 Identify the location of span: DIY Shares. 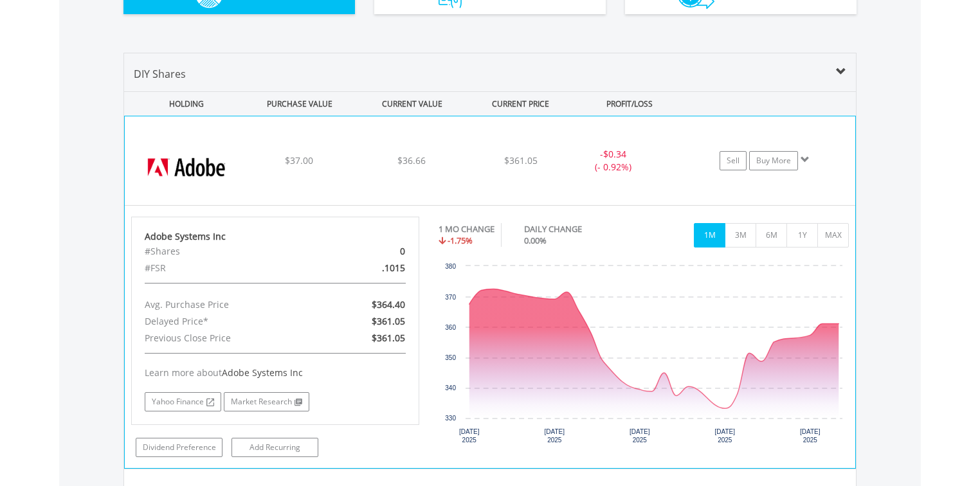
(159, 74).